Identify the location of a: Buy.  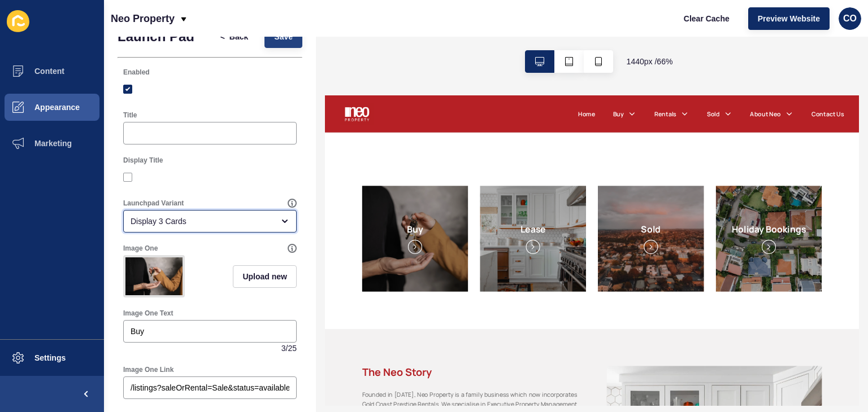
(447, 29).